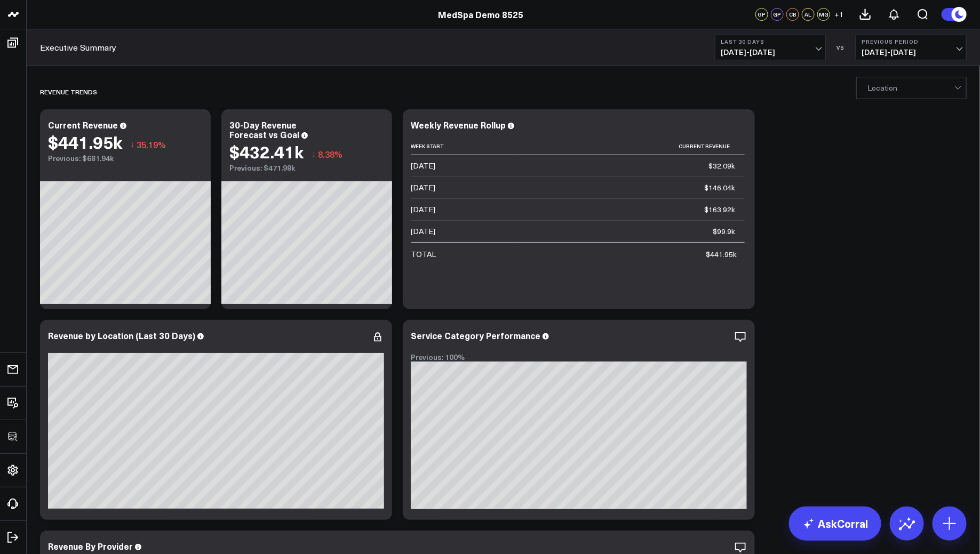 The width and height of the screenshot is (980, 554). What do you see at coordinates (841, 47) in the screenshot?
I see `div: VS` at bounding box center [841, 47].